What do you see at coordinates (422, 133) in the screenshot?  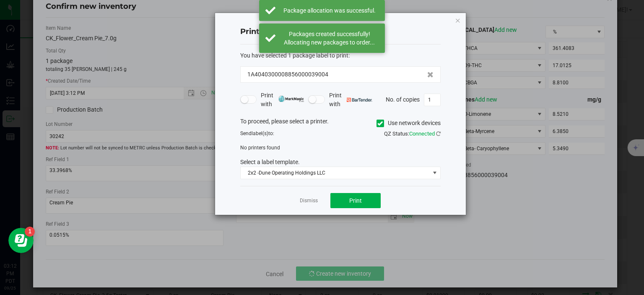 I see `span: Connected` at bounding box center [422, 133].